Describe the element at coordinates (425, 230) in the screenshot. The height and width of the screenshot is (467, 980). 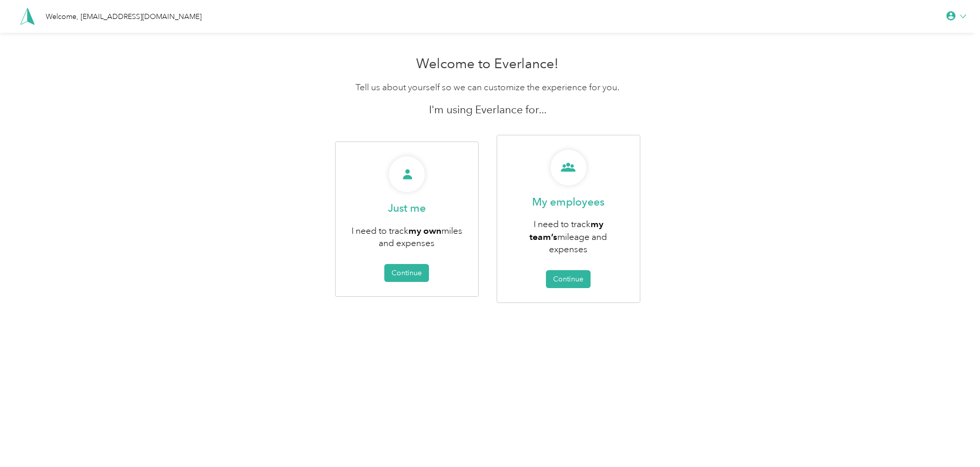
I see `b: my own` at that location.